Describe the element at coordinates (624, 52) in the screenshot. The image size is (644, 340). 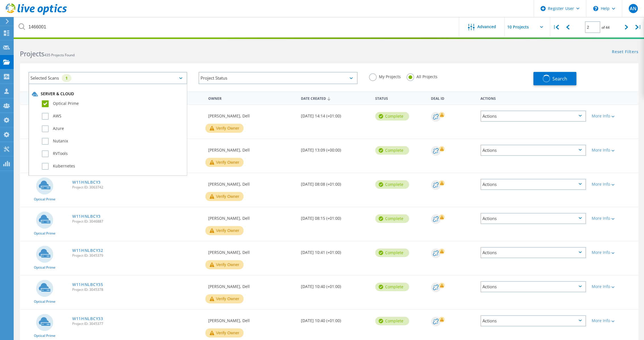
I see `a: Reset Filters` at that location.